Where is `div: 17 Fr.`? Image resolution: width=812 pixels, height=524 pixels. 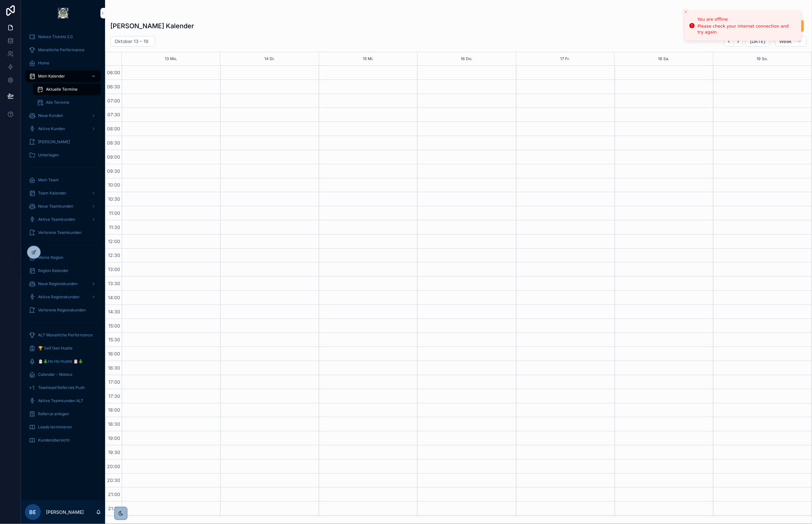 div: 17 Fr. is located at coordinates (566, 59).